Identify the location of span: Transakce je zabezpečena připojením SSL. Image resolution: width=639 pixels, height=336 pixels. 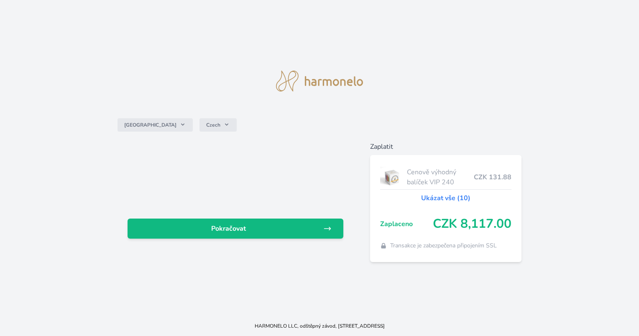
(443, 246).